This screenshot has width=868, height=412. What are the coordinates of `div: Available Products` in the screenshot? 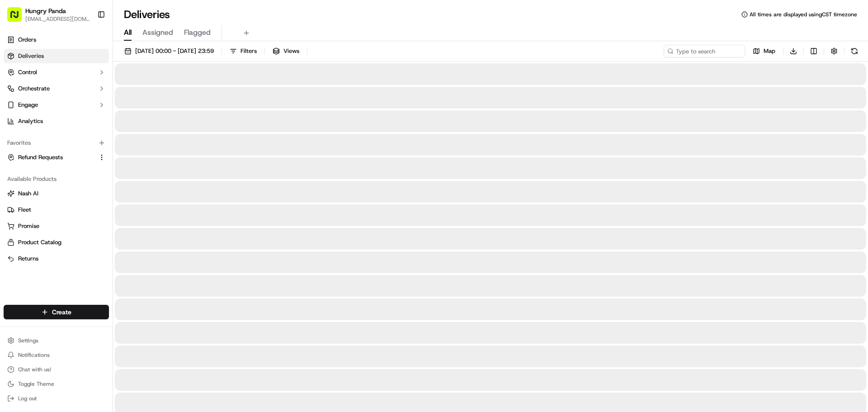 It's located at (56, 179).